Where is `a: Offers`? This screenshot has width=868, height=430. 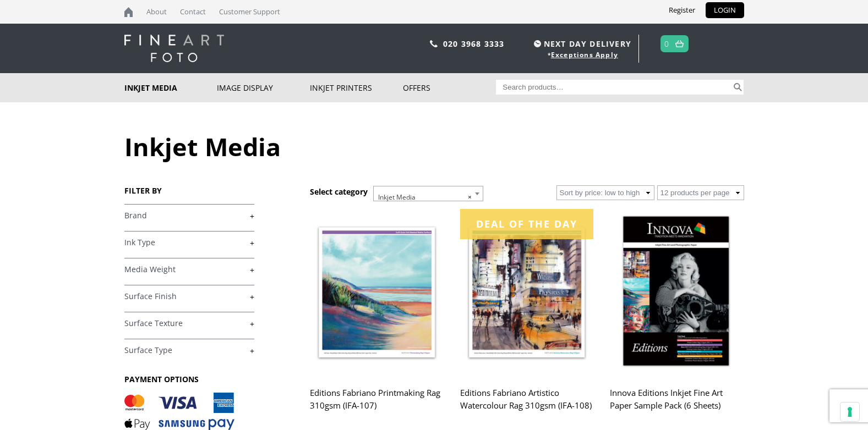 a: Offers is located at coordinates (450, 88).